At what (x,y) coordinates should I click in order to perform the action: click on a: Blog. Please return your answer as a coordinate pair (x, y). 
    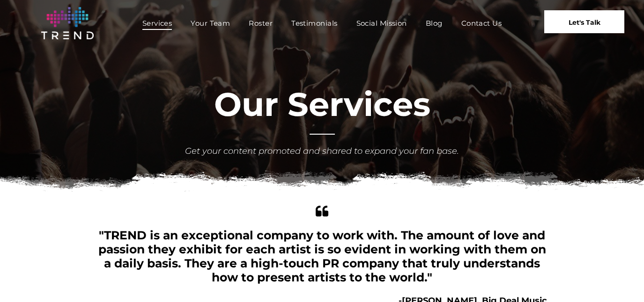
    Looking at the image, I should click on (434, 23).